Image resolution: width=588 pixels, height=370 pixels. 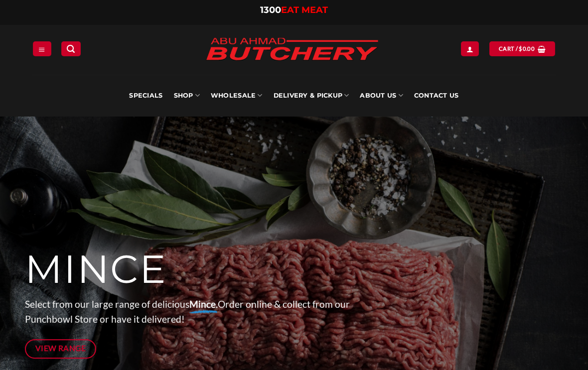 I want to click on a: Search, so click(x=70, y=48).